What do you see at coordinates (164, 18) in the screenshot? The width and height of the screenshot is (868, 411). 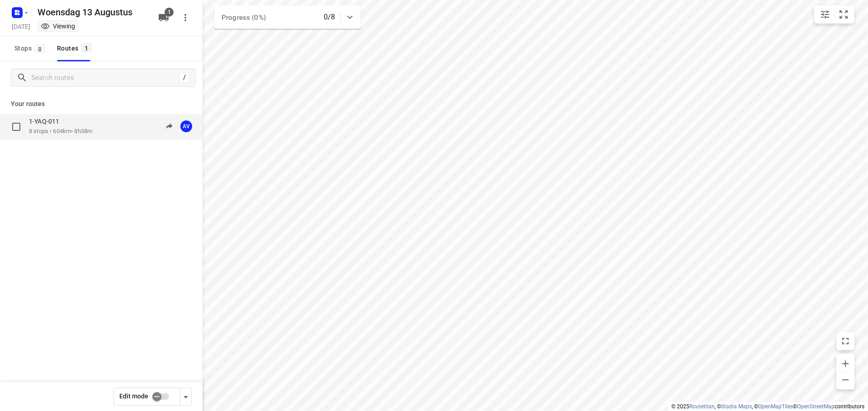 I see `button: 1` at bounding box center [164, 18].